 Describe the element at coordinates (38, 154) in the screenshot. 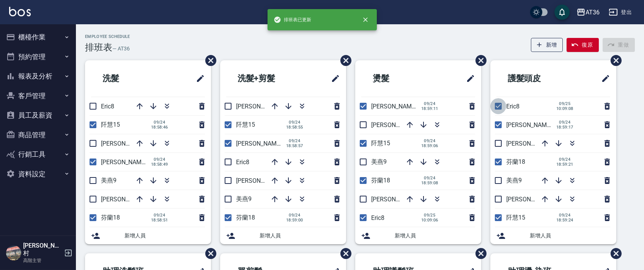

I see `button: 行銷工具` at that location.